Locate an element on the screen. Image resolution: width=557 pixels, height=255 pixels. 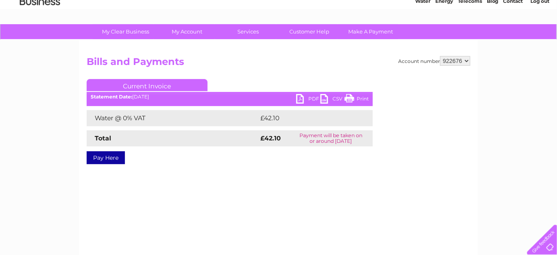
a: Print is located at coordinates (356, 99).